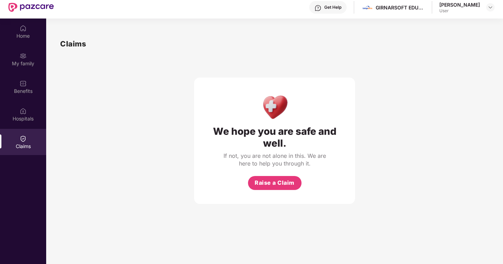 The image size is (503, 264). Describe the element at coordinates (318, 8) in the screenshot. I see `img: svg+xml;base64,PHN2ZyBpZD0iSGVscC0zMngzMiIgeG1sbnM9Imh0dHA6Ly93d3cudzMub3JnLzIwMDAvc3ZnIiB3aWR0aD...` at that location.